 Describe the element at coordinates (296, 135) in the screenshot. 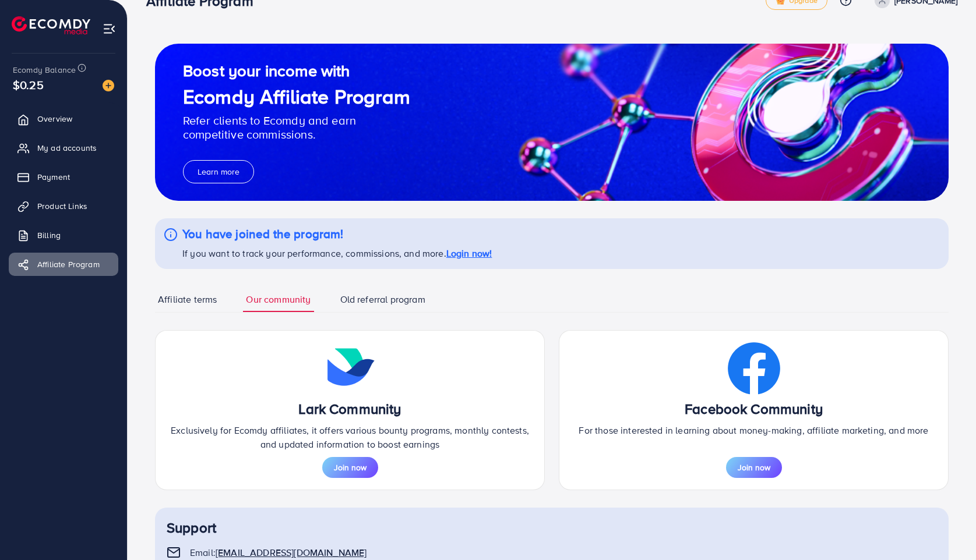

I see `p: competitive commissions.` at that location.